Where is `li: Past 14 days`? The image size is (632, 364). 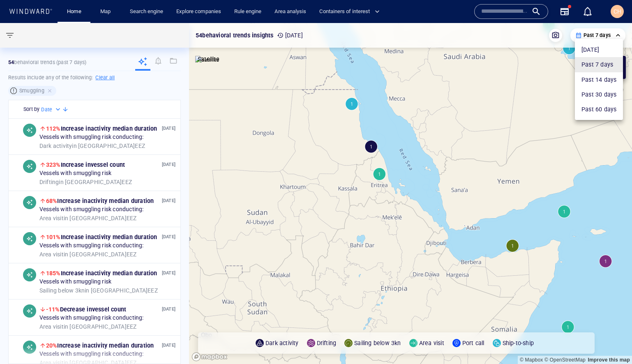 li: Past 14 days is located at coordinates (599, 80).